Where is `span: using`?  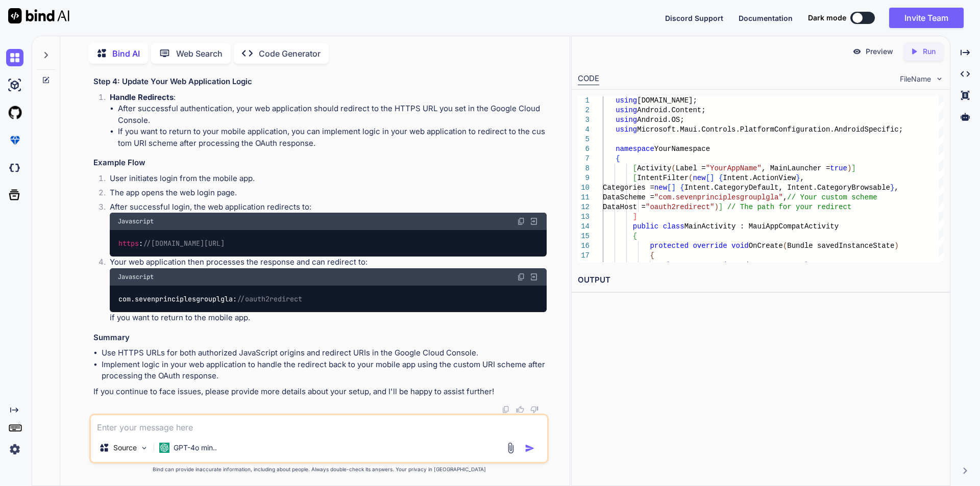 span: using is located at coordinates (626, 100).